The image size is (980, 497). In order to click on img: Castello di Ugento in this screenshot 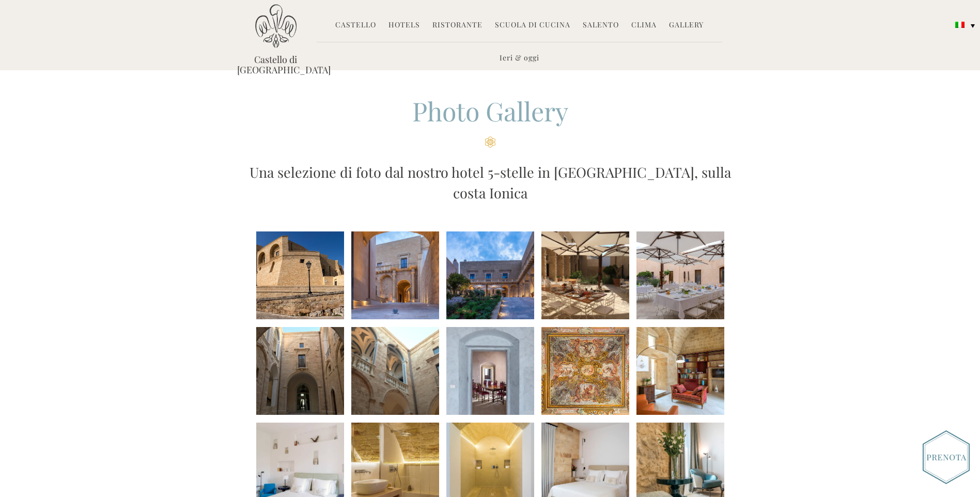, I will do `click(276, 26)`.